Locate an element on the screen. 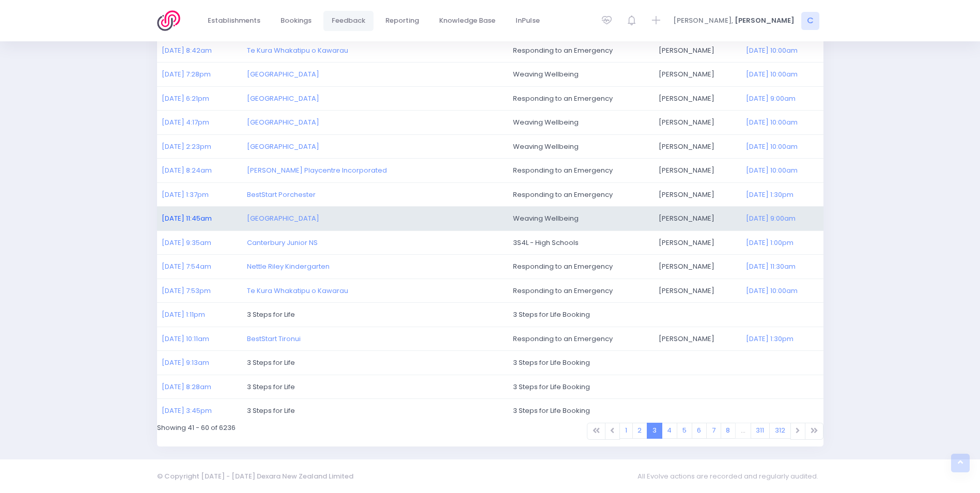 The height and width of the screenshot is (493, 980). td: 3S4L - High Schools is located at coordinates (581, 242).